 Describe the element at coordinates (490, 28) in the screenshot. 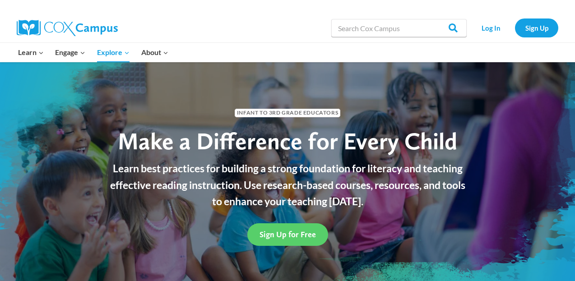

I see `a: Log In` at that location.